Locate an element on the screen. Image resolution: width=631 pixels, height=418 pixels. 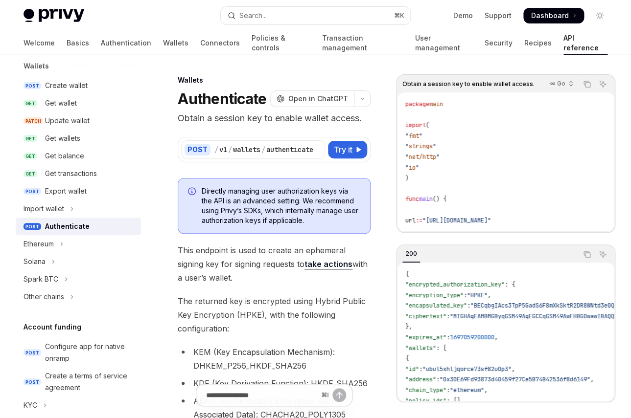
div: POST is located at coordinates (197, 150).